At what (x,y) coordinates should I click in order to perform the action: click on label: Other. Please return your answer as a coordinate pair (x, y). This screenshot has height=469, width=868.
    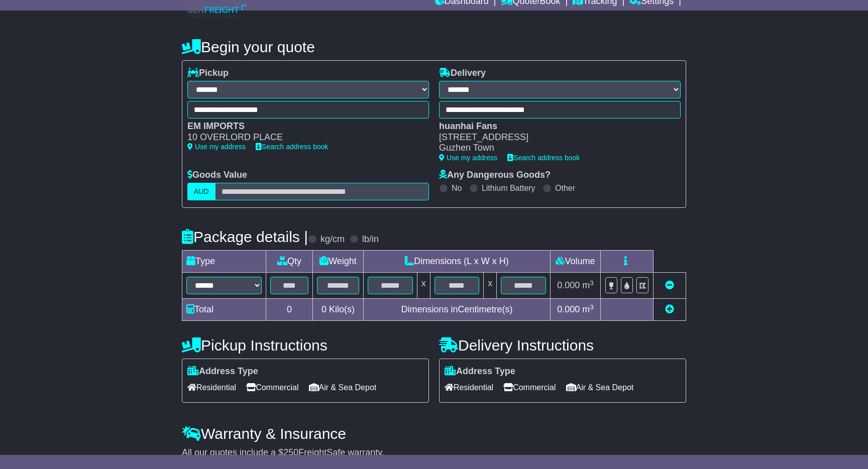
    Looking at the image, I should click on (565, 188).